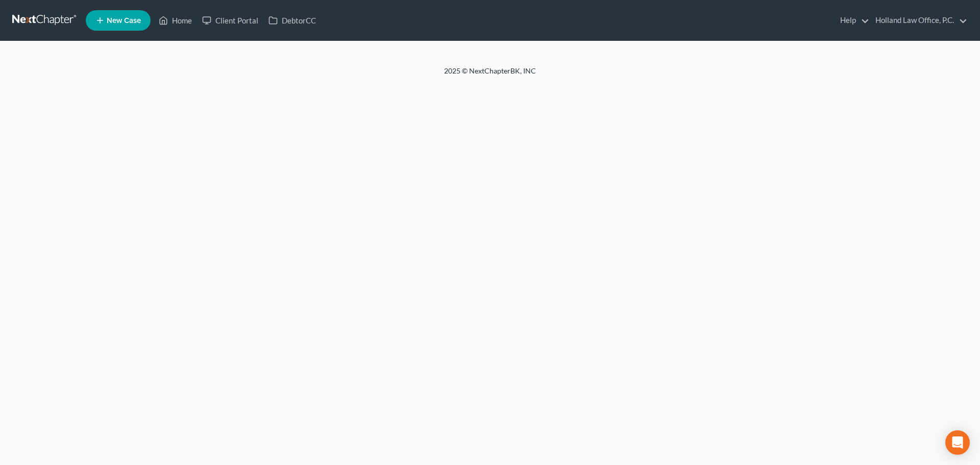  I want to click on div: 2025 © NextChapterBK, INC, so click(490, 75).